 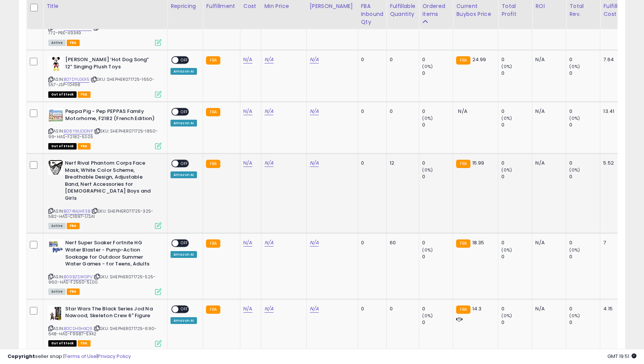 What do you see at coordinates (56, 64) in the screenshot?
I see `img: 41aMM5ZHd-L._SL40_.jpg` at bounding box center [56, 64].